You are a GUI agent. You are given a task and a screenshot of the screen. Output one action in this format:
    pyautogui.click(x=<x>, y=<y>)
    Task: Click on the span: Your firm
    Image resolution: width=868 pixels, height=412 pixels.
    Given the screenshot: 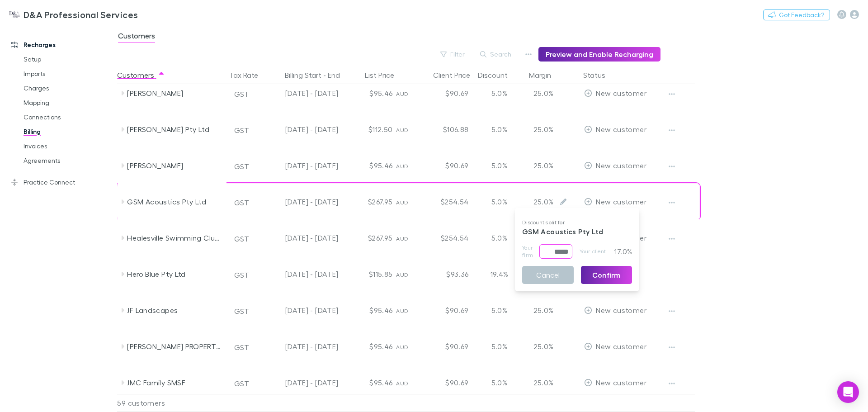 What is the action you would take?
    pyautogui.click(x=531, y=251)
    